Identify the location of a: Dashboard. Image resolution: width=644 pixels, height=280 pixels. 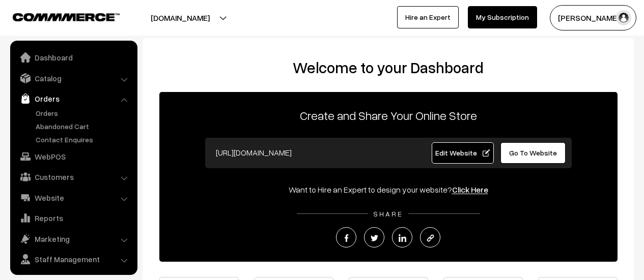
(73, 57).